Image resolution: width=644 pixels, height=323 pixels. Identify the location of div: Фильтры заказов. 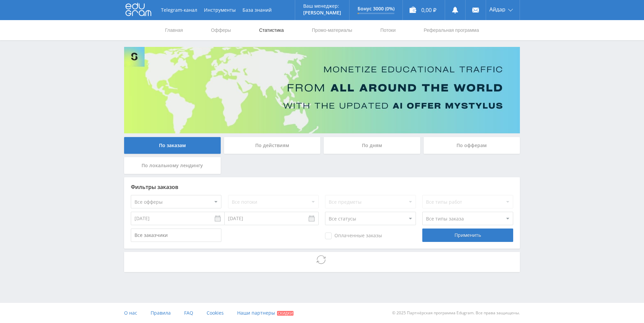
(322, 187).